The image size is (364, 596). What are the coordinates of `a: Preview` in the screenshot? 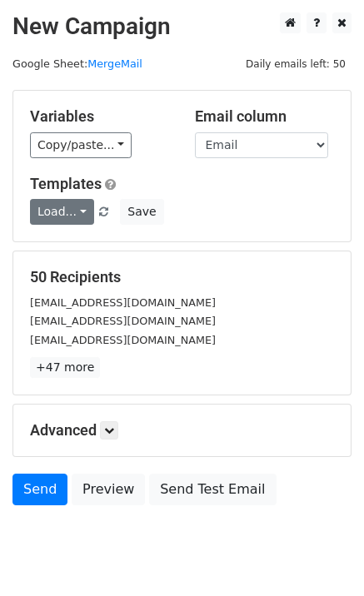 It's located at (108, 489).